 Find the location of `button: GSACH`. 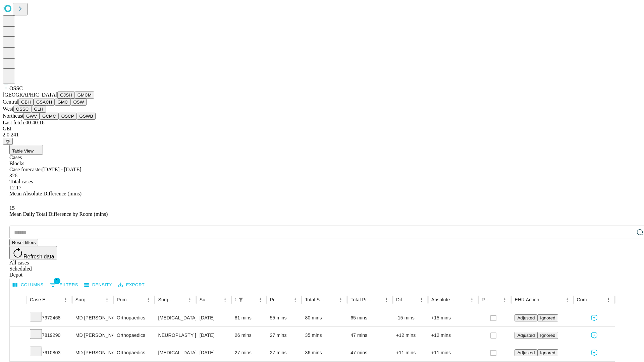

button: GSACH is located at coordinates (44, 102).